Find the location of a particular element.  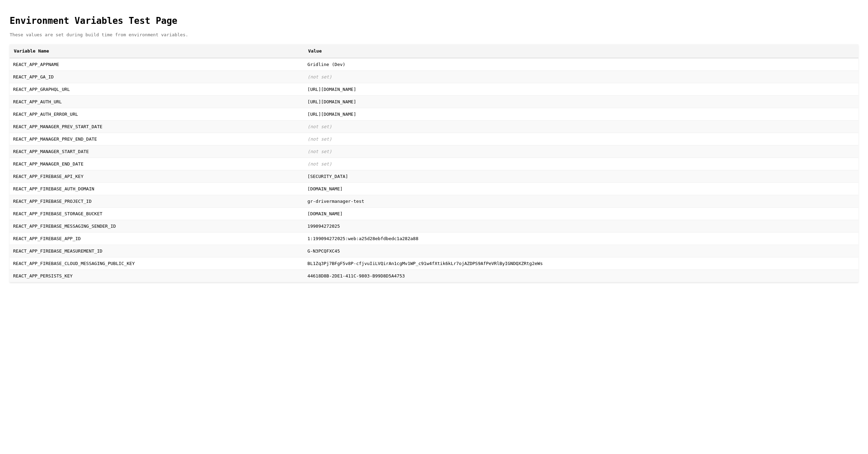

td: REACT_APP_PERSISTS_KEY is located at coordinates (157, 276).